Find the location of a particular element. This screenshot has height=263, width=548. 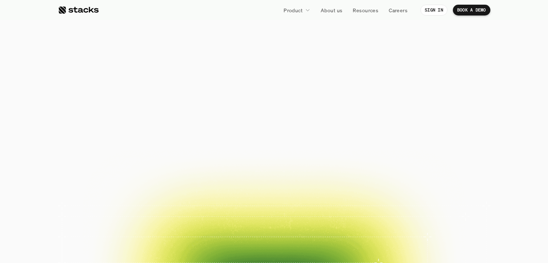

p: Product is located at coordinates (293, 10).